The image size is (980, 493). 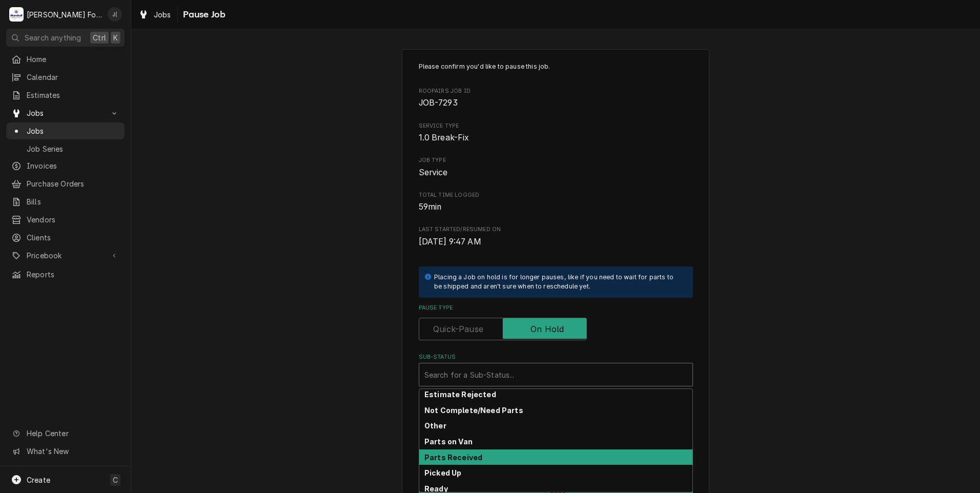 I want to click on div: Pause Type, so click(x=556, y=322).